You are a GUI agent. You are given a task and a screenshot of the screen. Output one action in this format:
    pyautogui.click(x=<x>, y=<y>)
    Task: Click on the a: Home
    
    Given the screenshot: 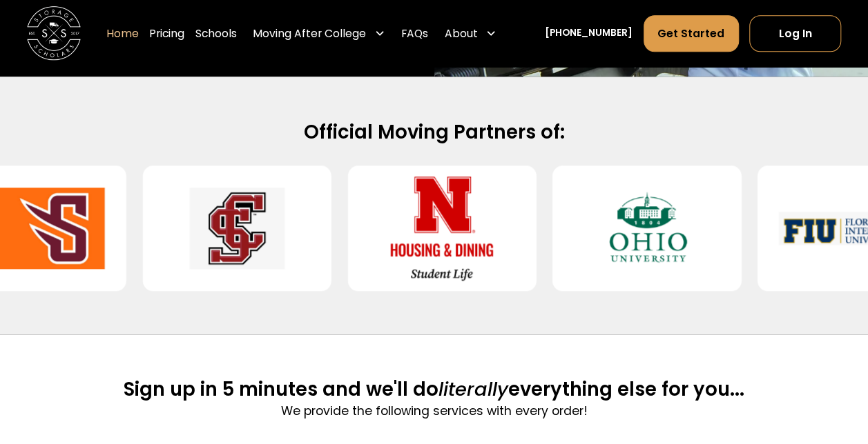 What is the action you would take?
    pyautogui.click(x=122, y=33)
    